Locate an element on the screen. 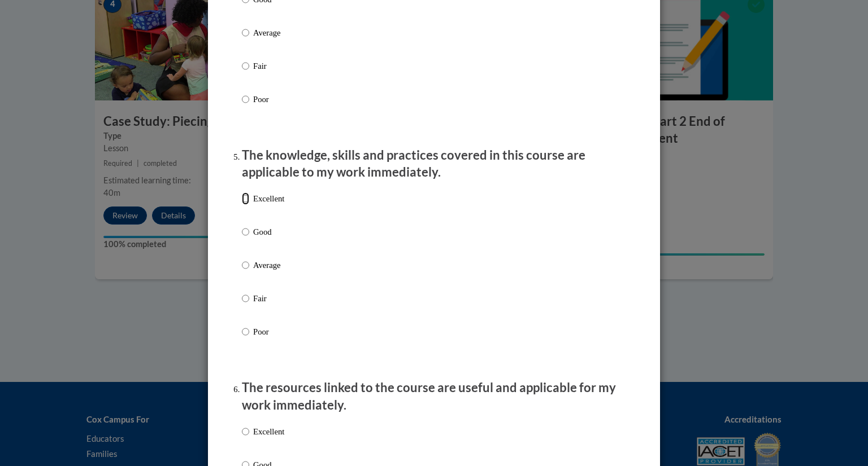  input: Good is located at coordinates (245, 232).